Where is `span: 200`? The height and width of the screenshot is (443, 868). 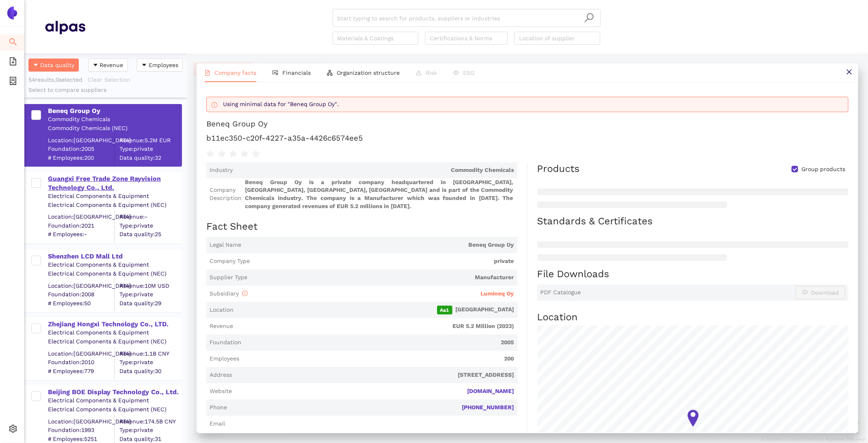 span: 200 is located at coordinates (378, 359).